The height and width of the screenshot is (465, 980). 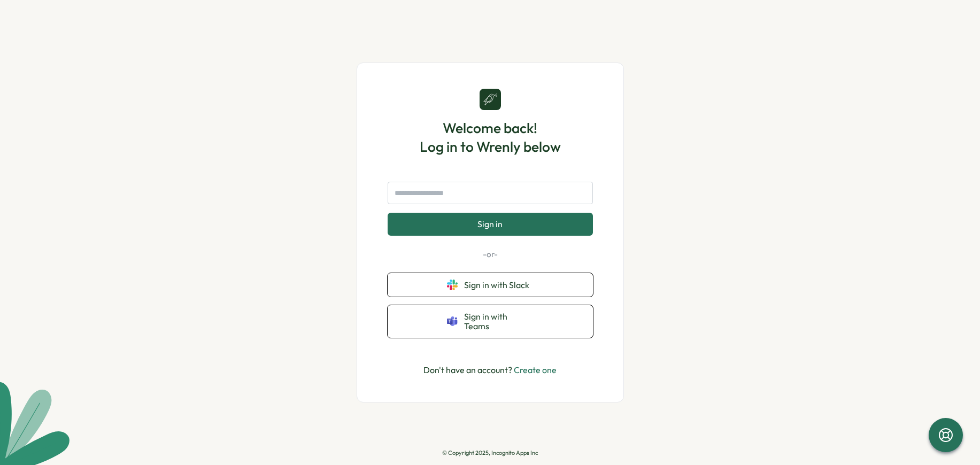 I want to click on h1: Welcome back! Log in to Wrenly below, so click(x=490, y=137).